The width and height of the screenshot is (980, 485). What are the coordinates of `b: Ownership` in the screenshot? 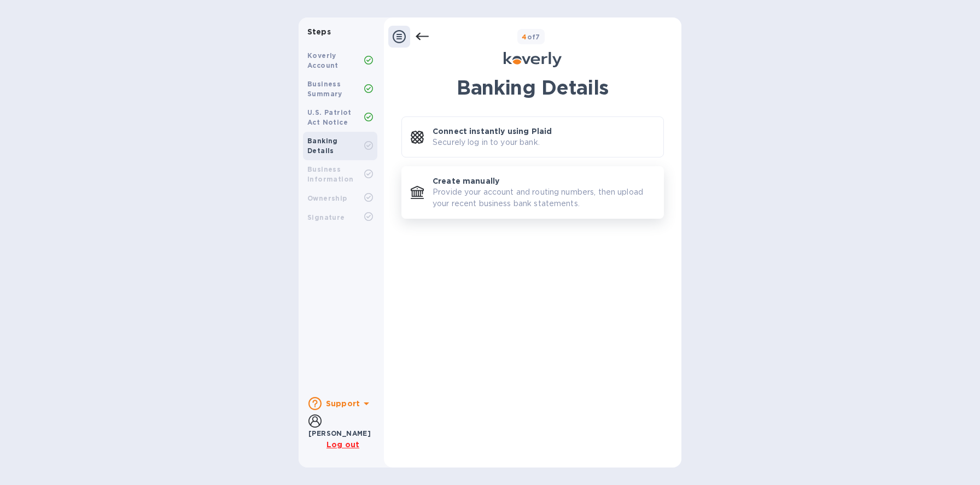 It's located at (327, 198).